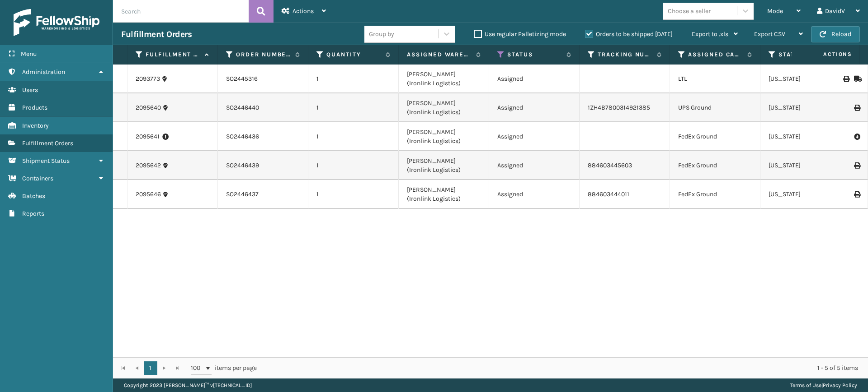 The image size is (868, 392). I want to click on a: 2095642, so click(148, 166).